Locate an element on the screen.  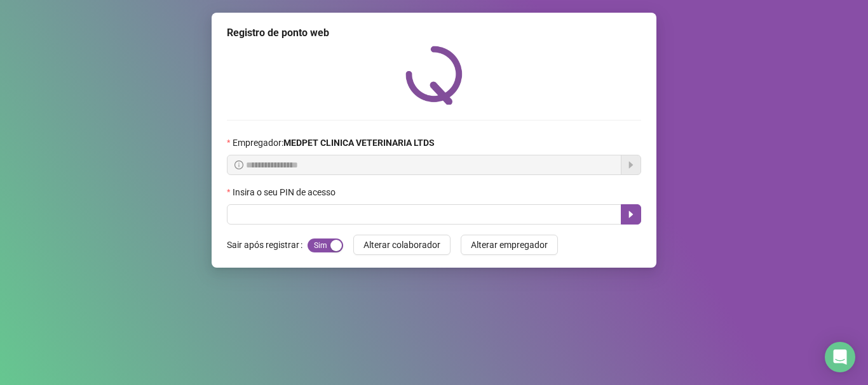
label: Sair após registrar is located at coordinates (266, 245).